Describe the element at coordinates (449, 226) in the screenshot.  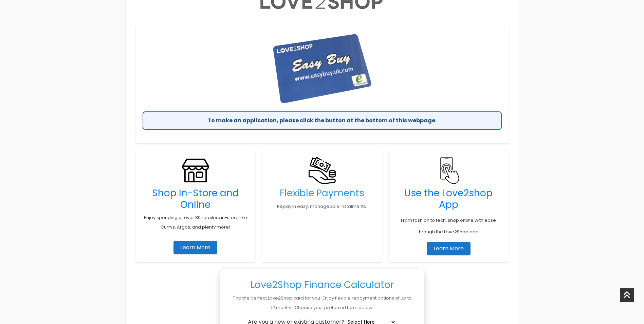
I see `span: From fashion to tech, shop online with ease through the Love2Shop app.` at that location.